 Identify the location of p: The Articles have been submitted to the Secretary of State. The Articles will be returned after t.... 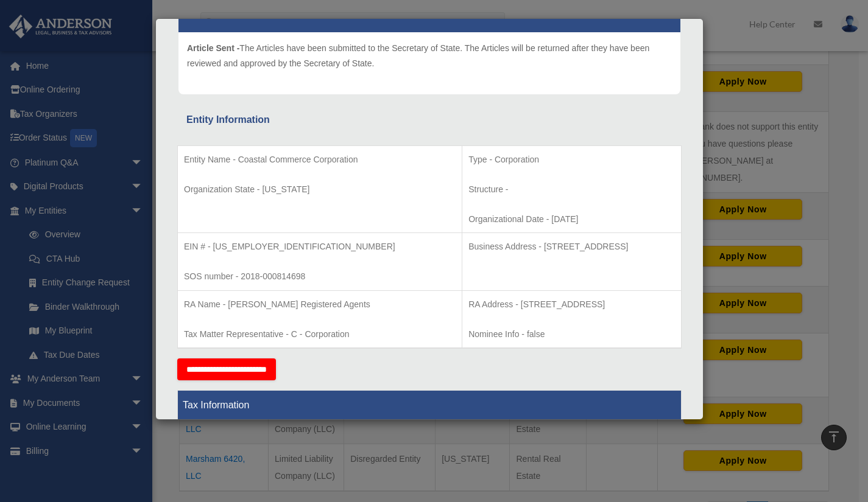
(429, 56).